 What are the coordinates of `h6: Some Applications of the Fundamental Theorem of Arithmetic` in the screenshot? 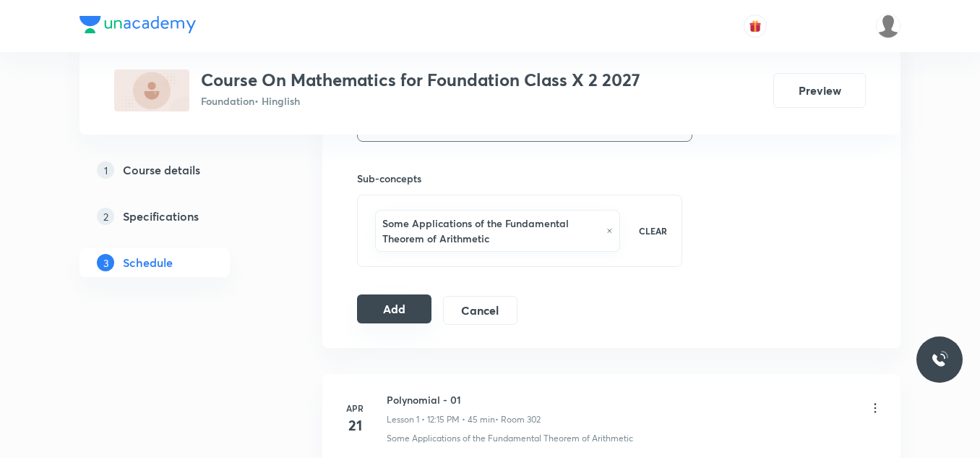 It's located at (490, 231).